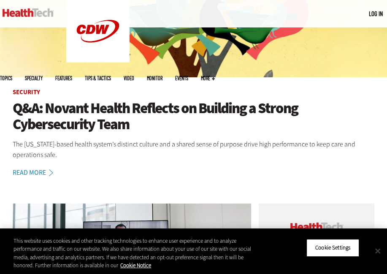 The image size is (387, 274). What do you see at coordinates (375, 13) in the screenshot?
I see `a: Log in` at bounding box center [375, 13].